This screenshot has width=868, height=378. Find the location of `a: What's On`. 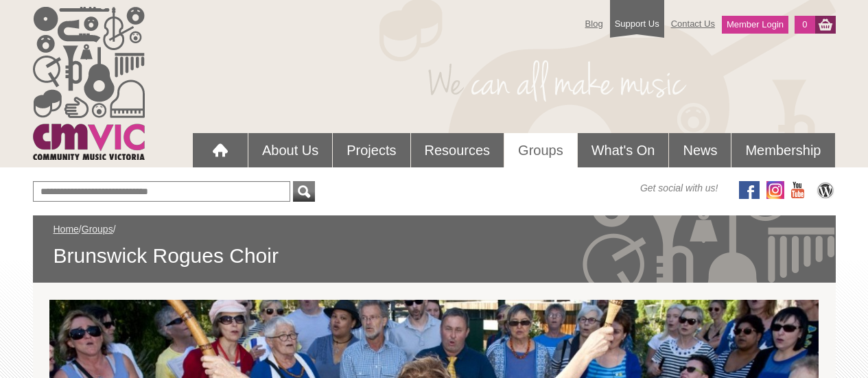

a: What's On is located at coordinates (623, 150).